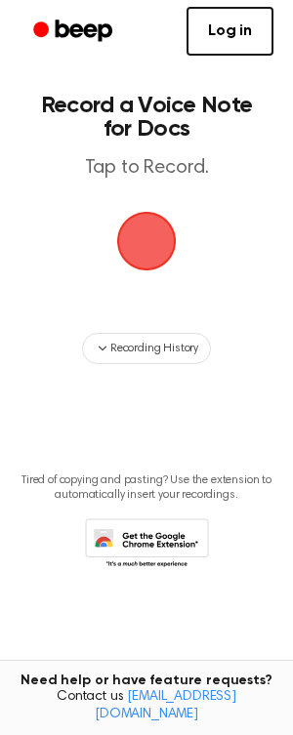 The height and width of the screenshot is (735, 293). What do you see at coordinates (146, 168) in the screenshot?
I see `p: Tap to Record.` at bounding box center [146, 168].